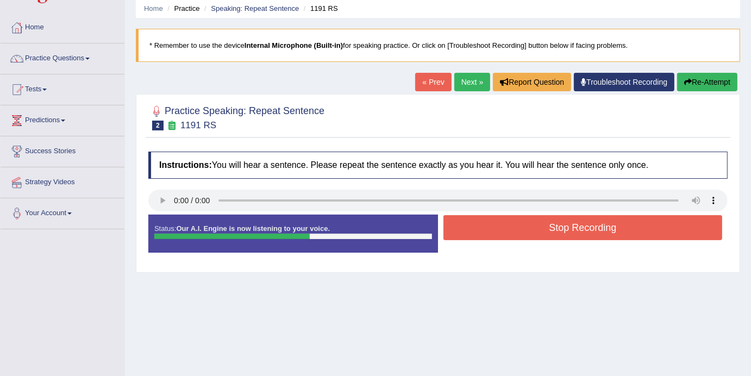 The image size is (751, 376). I want to click on small: 1191 RS, so click(198, 125).